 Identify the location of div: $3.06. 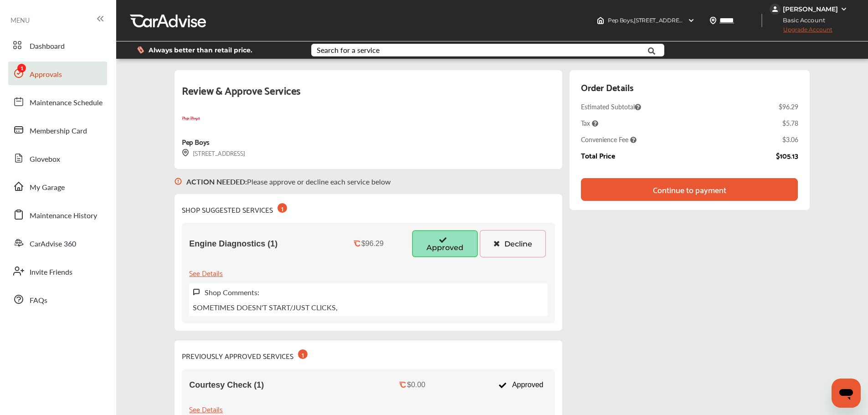
(790, 139).